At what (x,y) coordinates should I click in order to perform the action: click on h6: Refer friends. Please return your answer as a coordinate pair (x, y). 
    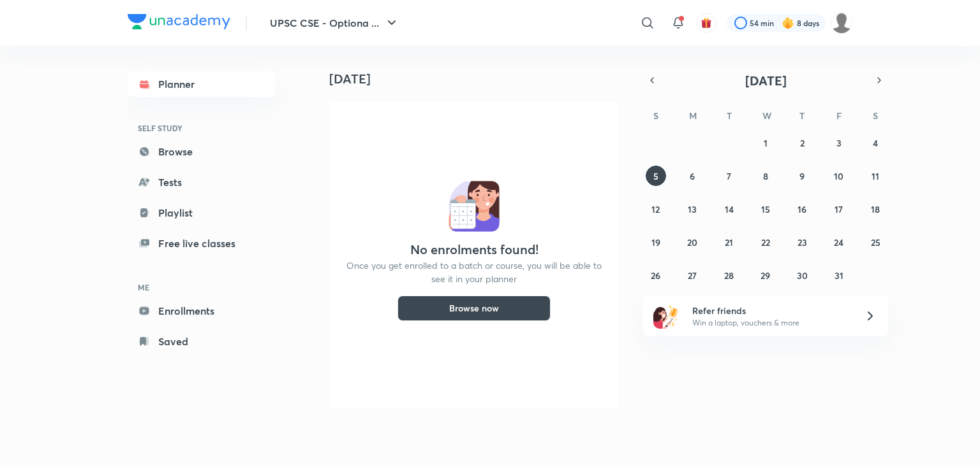
    Looking at the image, I should click on (771, 311).